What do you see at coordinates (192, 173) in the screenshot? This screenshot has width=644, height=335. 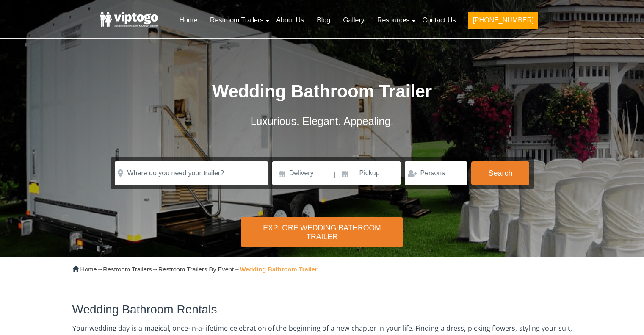 I see `input: Where do you need your trailer?` at bounding box center [192, 173].